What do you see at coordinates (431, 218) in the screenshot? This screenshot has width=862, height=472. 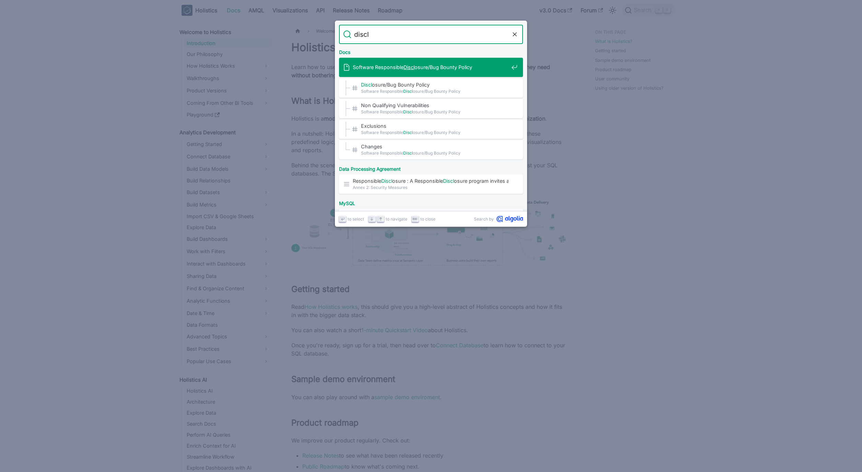 I see `a: Unicode Character NotDisplayed Properly with MySQL` at bounding box center [431, 218].